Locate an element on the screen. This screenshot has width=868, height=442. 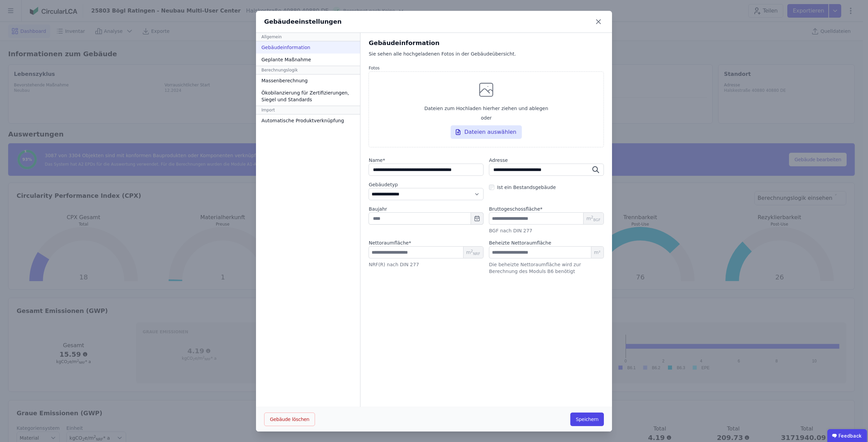
div: Berechnungslogik is located at coordinates (308, 70).